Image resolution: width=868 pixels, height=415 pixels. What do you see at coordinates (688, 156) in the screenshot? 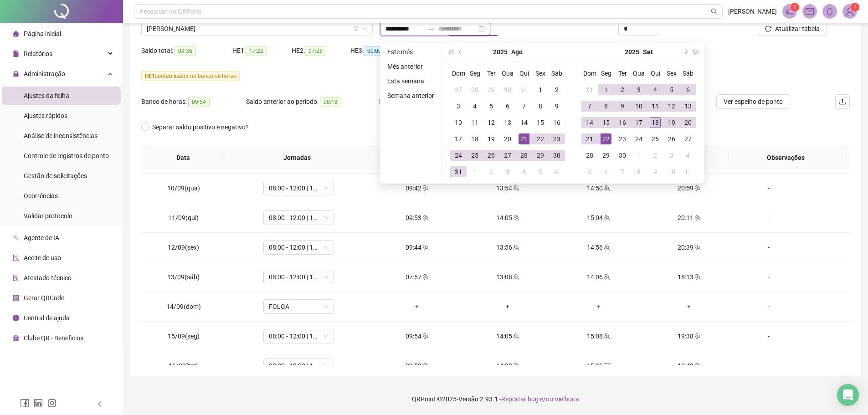
I see `div: 4` at bounding box center [688, 156].